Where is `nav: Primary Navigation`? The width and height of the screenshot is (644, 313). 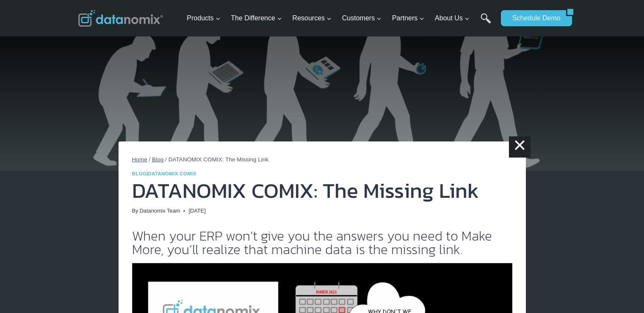
nav: Primary Navigation is located at coordinates (340, 18).